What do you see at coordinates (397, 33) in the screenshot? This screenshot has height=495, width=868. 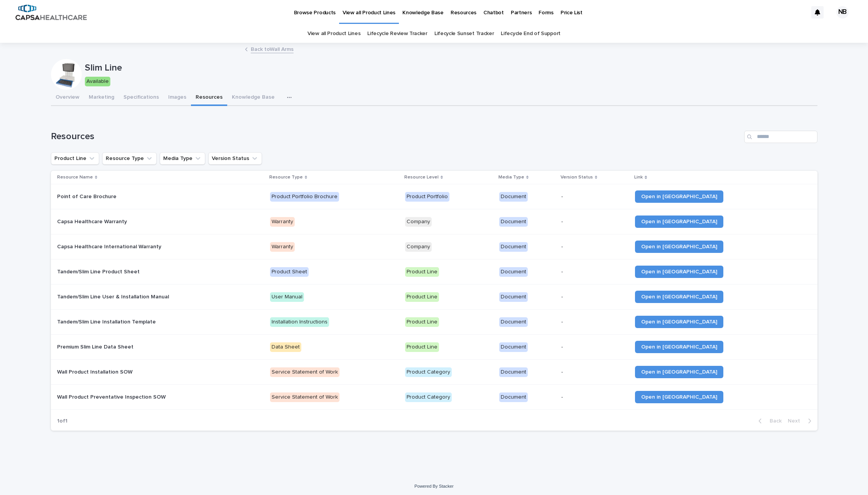 I see `a: Lifecycle Review Tracker` at bounding box center [397, 33].